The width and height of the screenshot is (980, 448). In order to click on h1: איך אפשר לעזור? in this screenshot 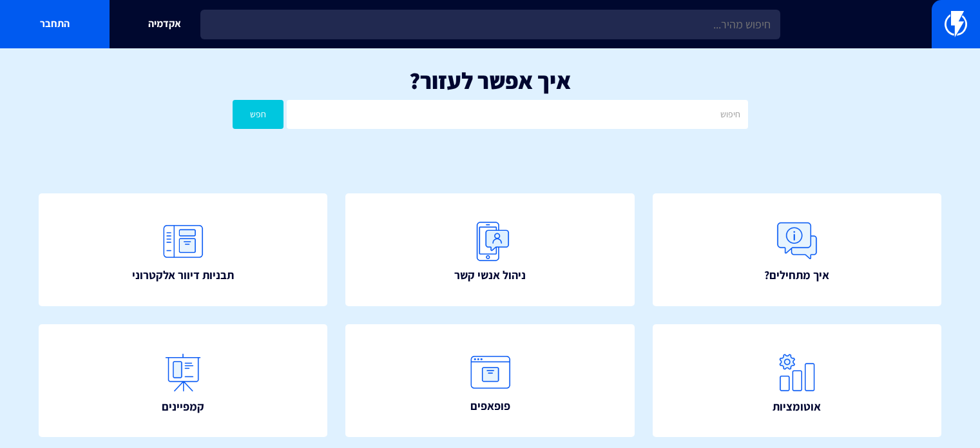, I will do `click(490, 81)`.